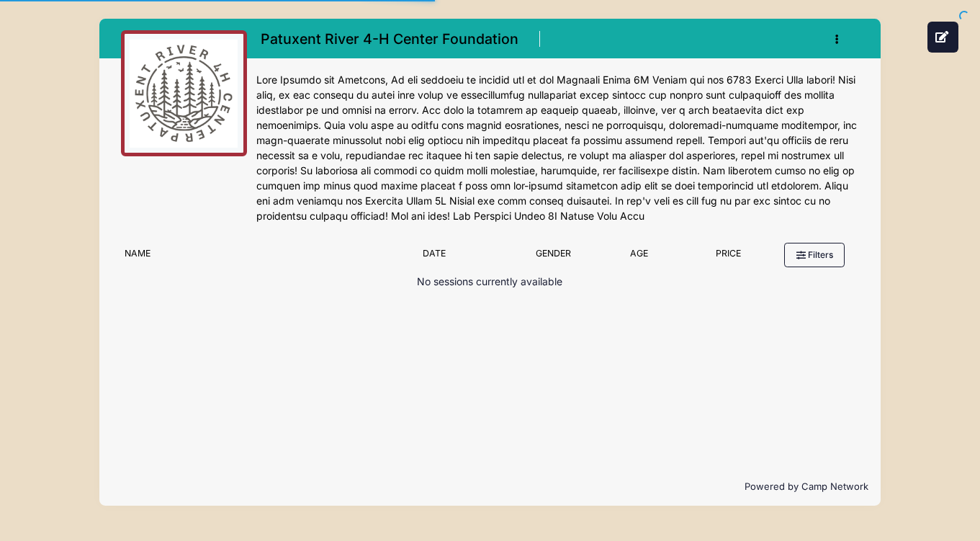 The width and height of the screenshot is (980, 541). I want to click on button: Filters, so click(814, 255).